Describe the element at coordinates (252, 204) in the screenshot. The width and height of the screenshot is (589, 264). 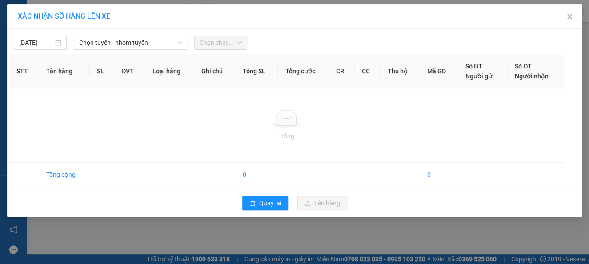
I see `span: rollback` at that location.